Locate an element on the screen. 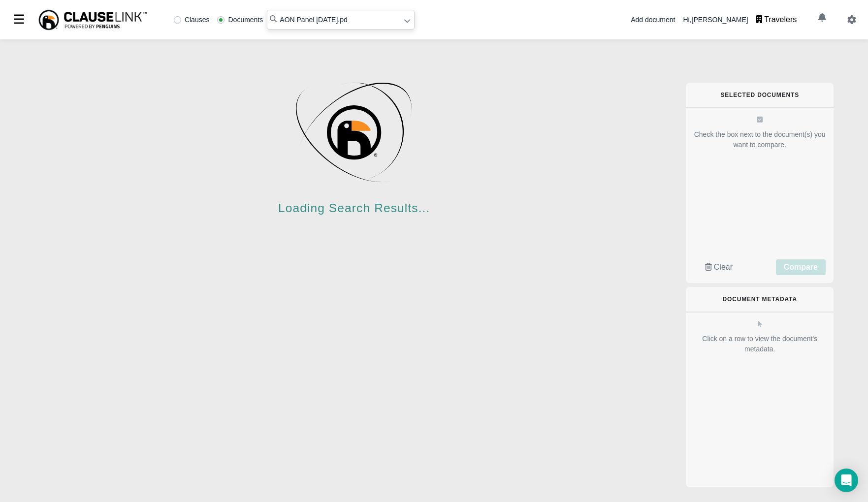 The image size is (868, 502). label: Clauses is located at coordinates (191, 20).